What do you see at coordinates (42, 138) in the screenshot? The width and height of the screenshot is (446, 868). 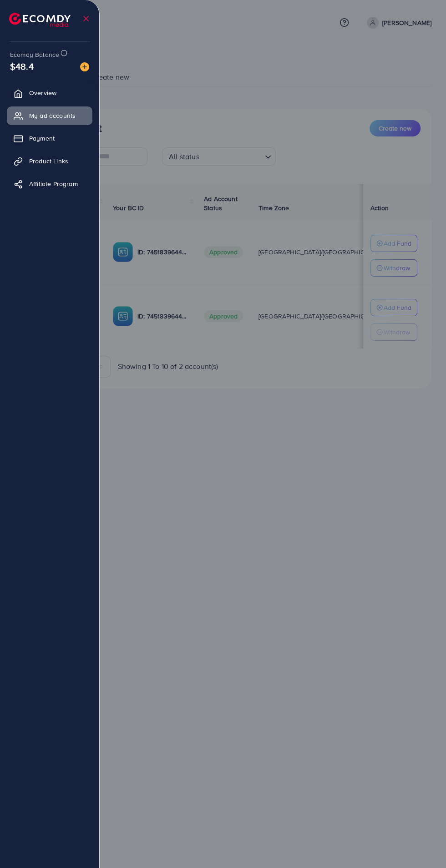 I see `span: Payment` at bounding box center [42, 138].